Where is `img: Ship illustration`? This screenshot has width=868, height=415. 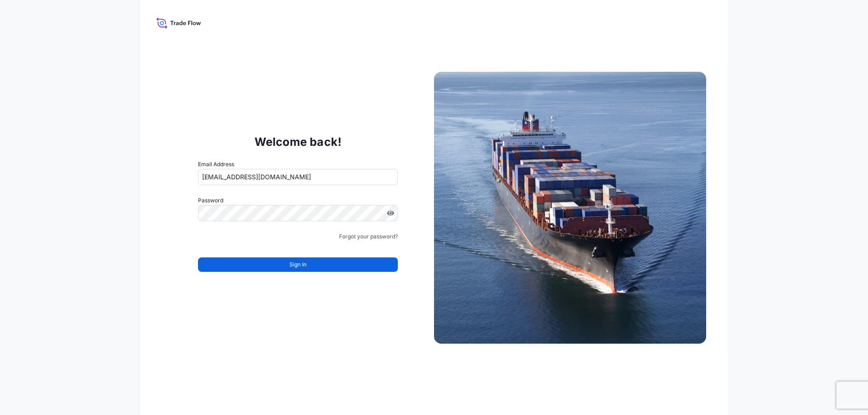
img: Ship illustration is located at coordinates (570, 208).